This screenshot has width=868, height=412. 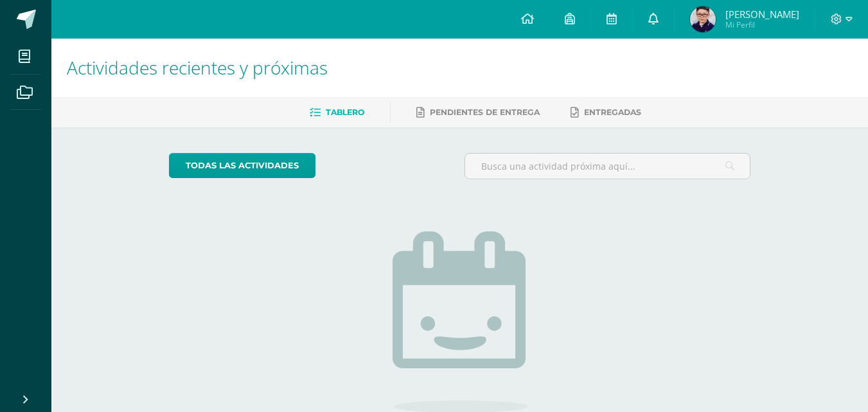 What do you see at coordinates (612, 112) in the screenshot?
I see `span: Entregadas` at bounding box center [612, 112].